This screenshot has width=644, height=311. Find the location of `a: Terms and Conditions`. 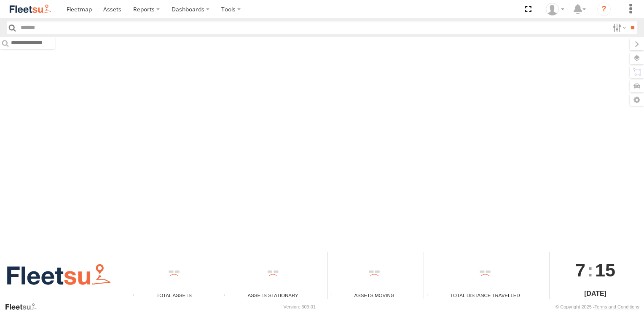

a: Terms and Conditions is located at coordinates (617, 307).